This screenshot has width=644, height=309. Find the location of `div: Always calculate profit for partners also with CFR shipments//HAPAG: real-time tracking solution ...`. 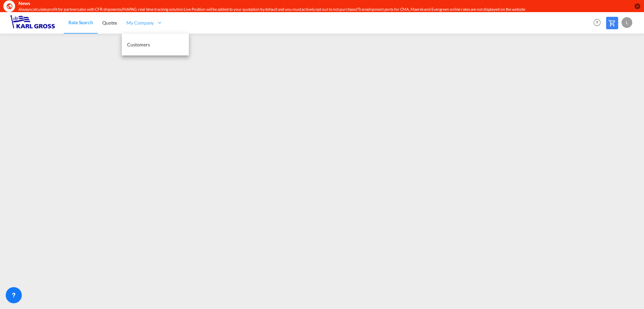

div: Always calculate profit for partners also with CFR shipments//HAPAG: real-time tracking solution ... is located at coordinates (282, 10).